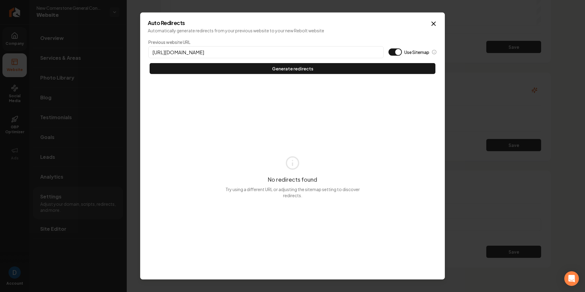 This screenshot has width=585, height=292. What do you see at coordinates (292, 68) in the screenshot?
I see `button: Generate redirects` at bounding box center [292, 68].